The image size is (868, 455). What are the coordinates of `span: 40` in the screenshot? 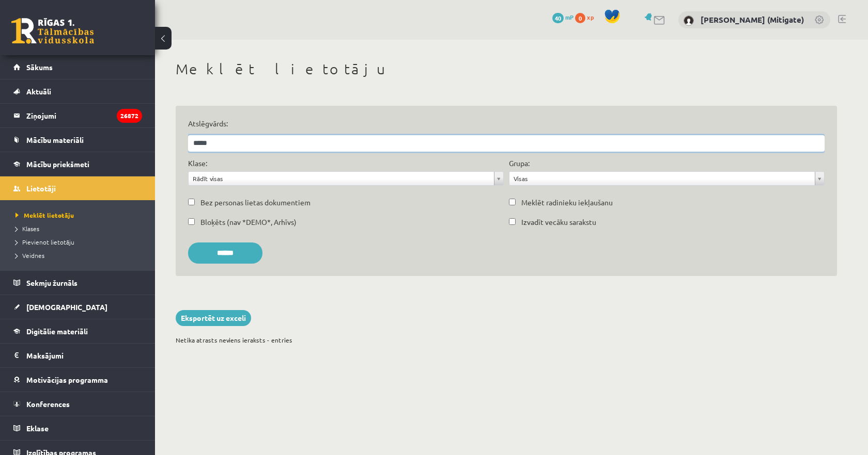 It's located at (558, 18).